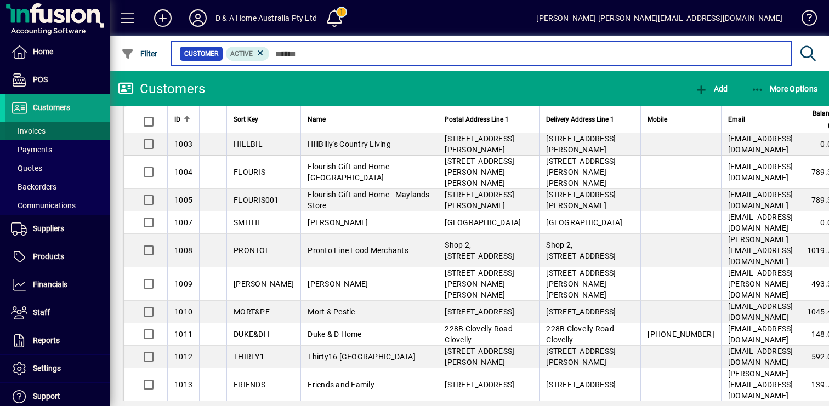  Describe the element at coordinates (266, 18) in the screenshot. I see `div: D & A Home Australia Pty Ltd` at that location.